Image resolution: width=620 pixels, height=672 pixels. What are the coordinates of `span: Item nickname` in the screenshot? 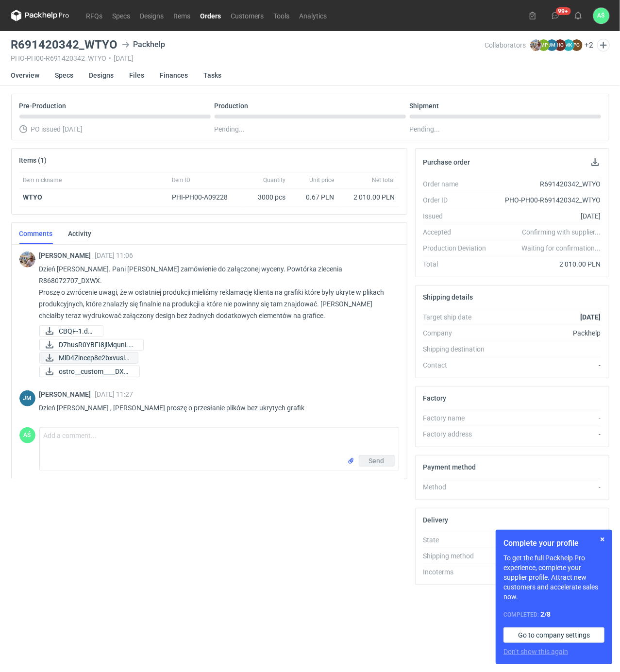 It's located at (43, 180).